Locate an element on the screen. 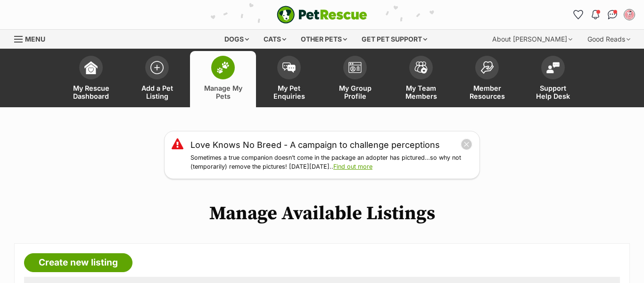  div: Cats is located at coordinates (275, 39).